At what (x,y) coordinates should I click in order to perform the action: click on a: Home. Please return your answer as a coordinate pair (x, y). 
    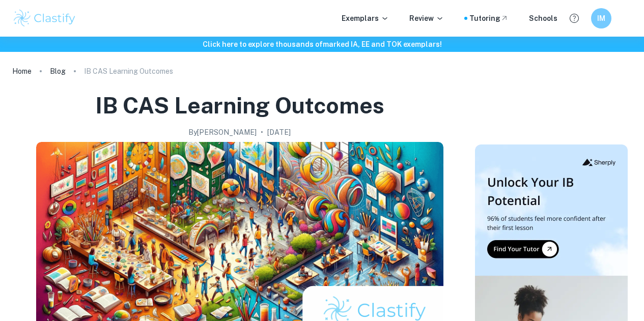
    Looking at the image, I should click on (22, 71).